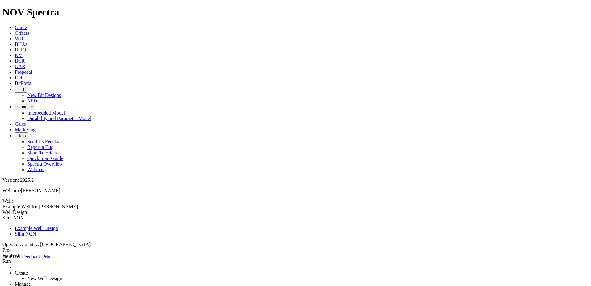 Image resolution: width=591 pixels, height=286 pixels. Describe the element at coordinates (20, 124) in the screenshot. I see `span: Calcs` at that location.